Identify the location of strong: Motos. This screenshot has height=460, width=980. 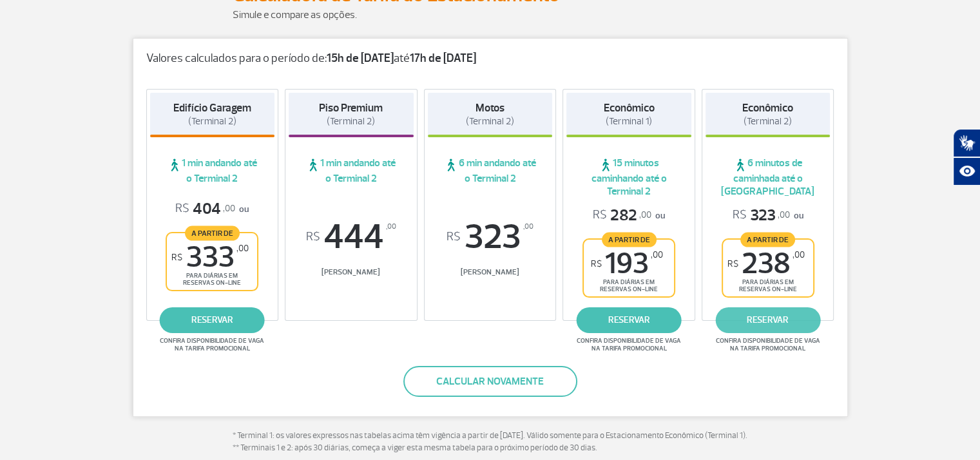
(490, 108).